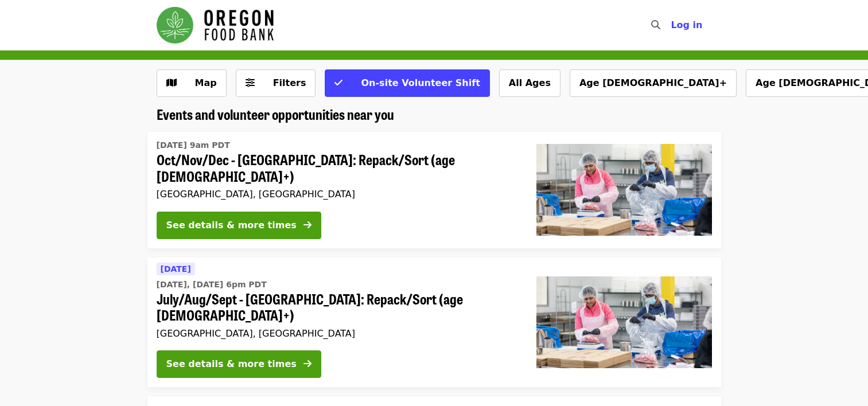  What do you see at coordinates (215, 25) in the screenshot?
I see `img: Oregon Food Bank - Home` at bounding box center [215, 25].